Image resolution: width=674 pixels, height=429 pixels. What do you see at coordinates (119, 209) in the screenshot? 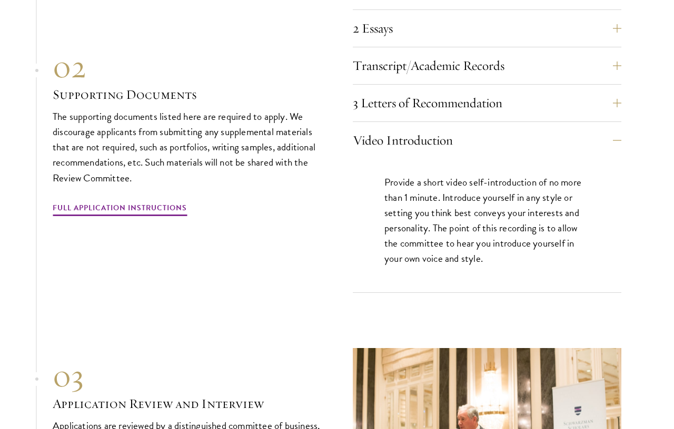
I see `a: Full Application Instructions` at bounding box center [119, 209].